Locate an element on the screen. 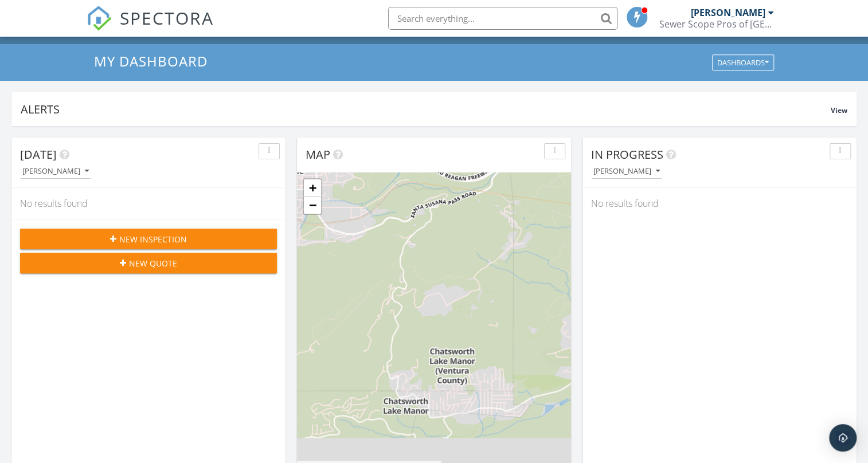 The height and width of the screenshot is (463, 868). img: The Best Home Inspection Software - Spectora is located at coordinates (100, 18).